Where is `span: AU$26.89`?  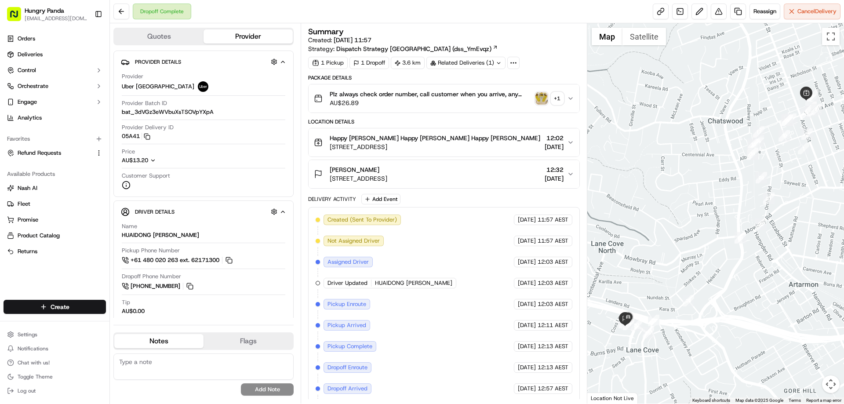 span: AU$26.89 is located at coordinates (431, 103).